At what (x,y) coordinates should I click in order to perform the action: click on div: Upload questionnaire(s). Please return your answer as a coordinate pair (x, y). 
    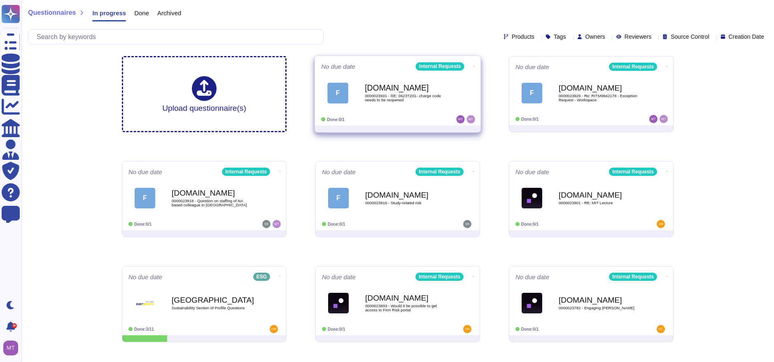
    Looking at the image, I should click on (204, 94).